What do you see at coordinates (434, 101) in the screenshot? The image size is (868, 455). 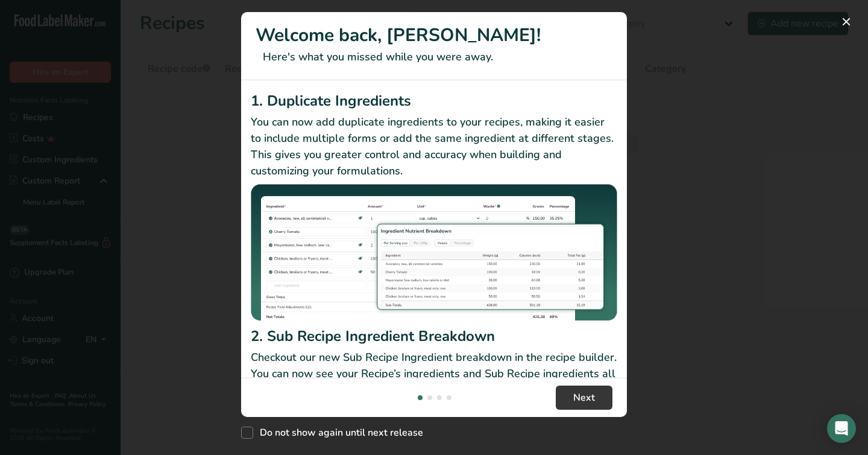 I see `h2: 1. Duplicate Ingredients` at bounding box center [434, 101].